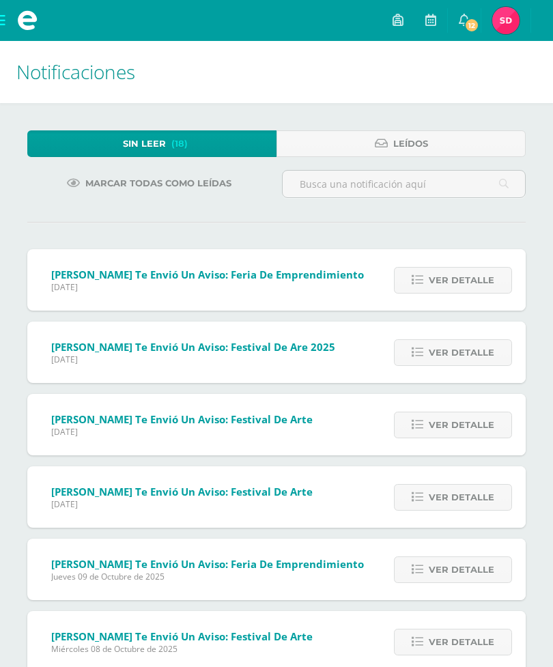 Image resolution: width=553 pixels, height=667 pixels. I want to click on img: 7d59b56c52217230a910c984fa9e4d28.png, so click(506, 20).